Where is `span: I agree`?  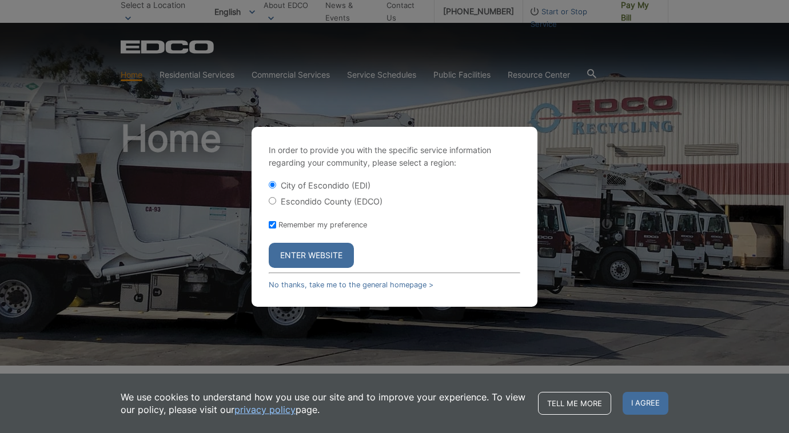
span: I agree is located at coordinates (645, 404).